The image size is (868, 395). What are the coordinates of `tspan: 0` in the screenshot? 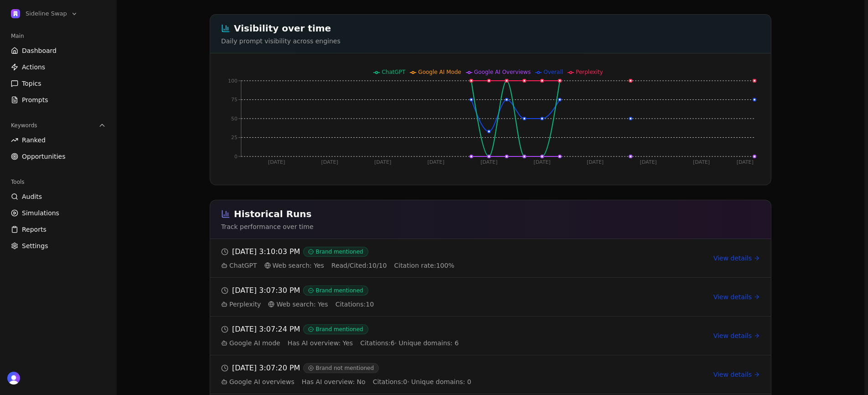 It's located at (236, 156).